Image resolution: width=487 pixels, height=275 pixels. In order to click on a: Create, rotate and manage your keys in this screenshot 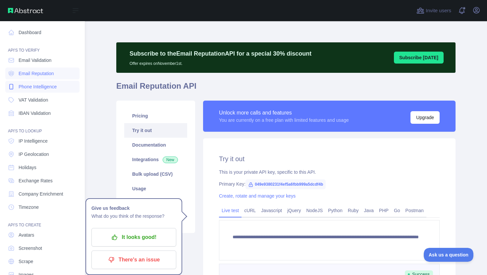, I will do `click(257, 196)`.